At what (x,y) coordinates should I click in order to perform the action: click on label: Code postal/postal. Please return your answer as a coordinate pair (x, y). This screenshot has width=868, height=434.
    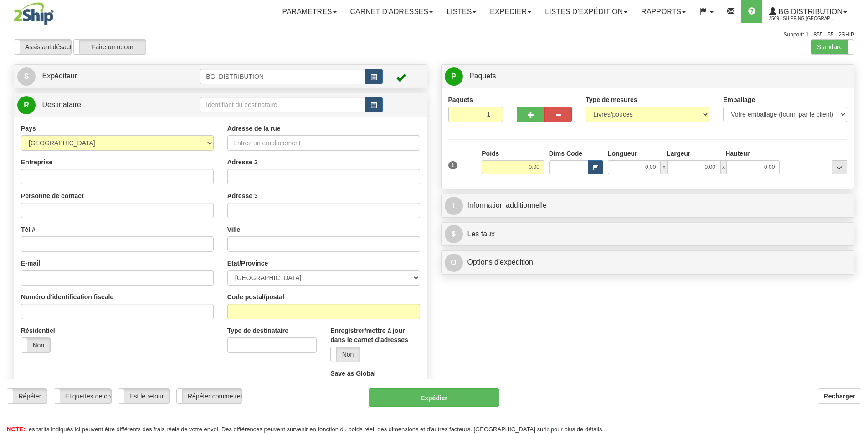
    Looking at the image, I should click on (255, 297).